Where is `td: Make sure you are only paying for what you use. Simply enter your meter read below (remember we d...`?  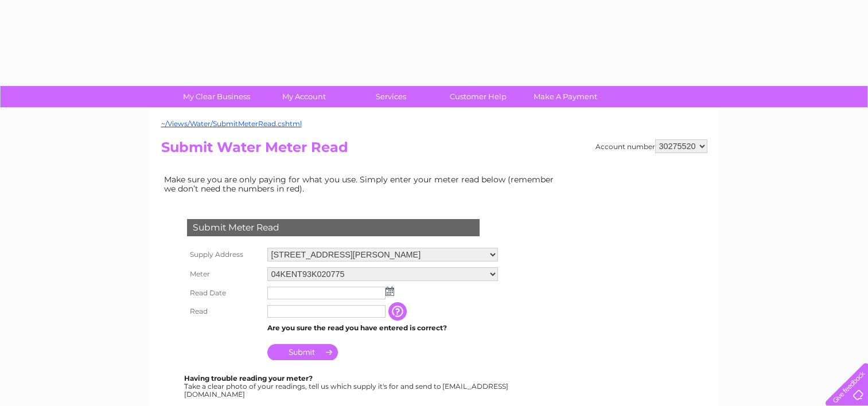 td: Make sure you are only paying for what you use. Simply enter your meter read below (remember we d... is located at coordinates (362, 184).